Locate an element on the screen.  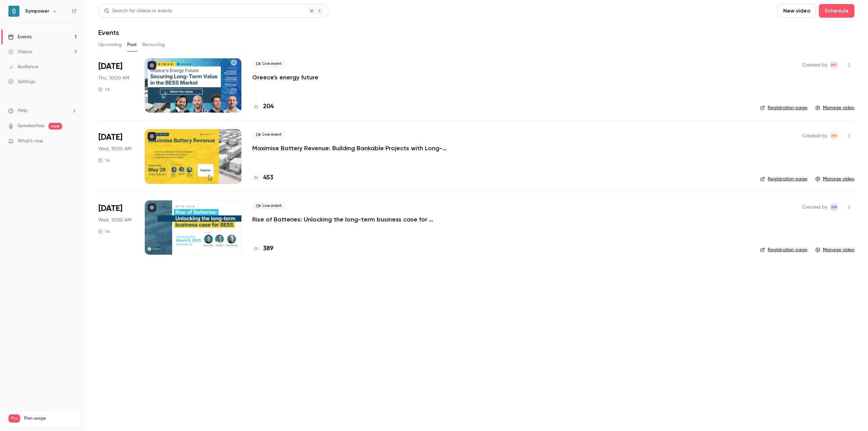
span: fm is located at coordinates (835, 136).